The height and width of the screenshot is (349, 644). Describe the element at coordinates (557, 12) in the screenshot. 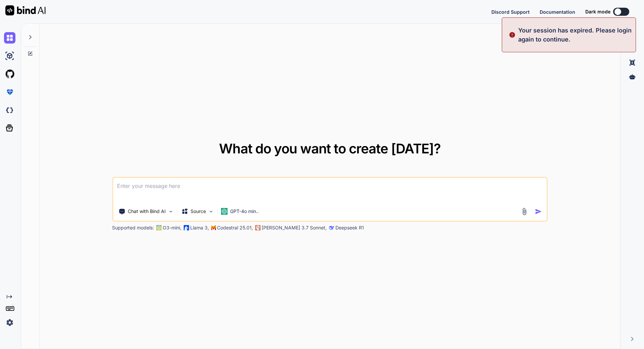

I see `span: Documentation` at that location.